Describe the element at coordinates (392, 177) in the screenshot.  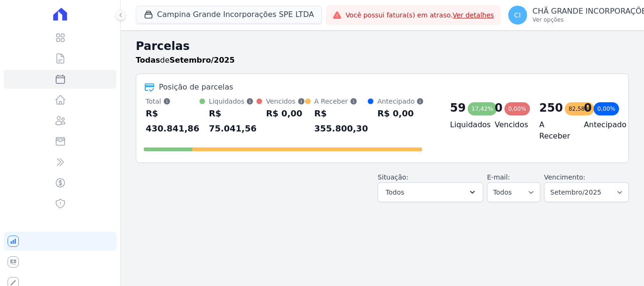
I see `label: Situação:` at that location.